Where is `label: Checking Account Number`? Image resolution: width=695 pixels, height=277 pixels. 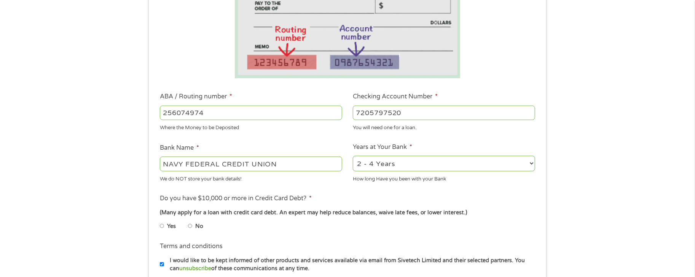
label: Checking Account Number is located at coordinates (395, 97).